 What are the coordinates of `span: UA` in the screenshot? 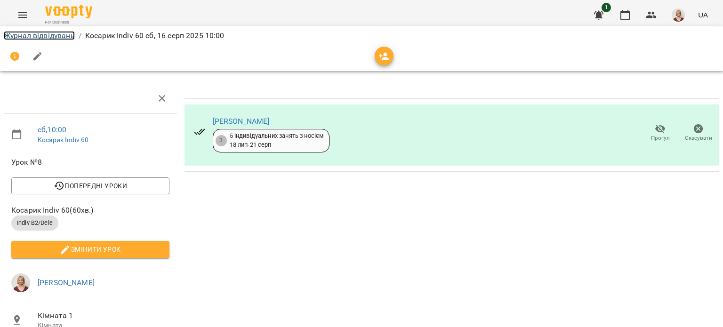 It's located at (703, 15).